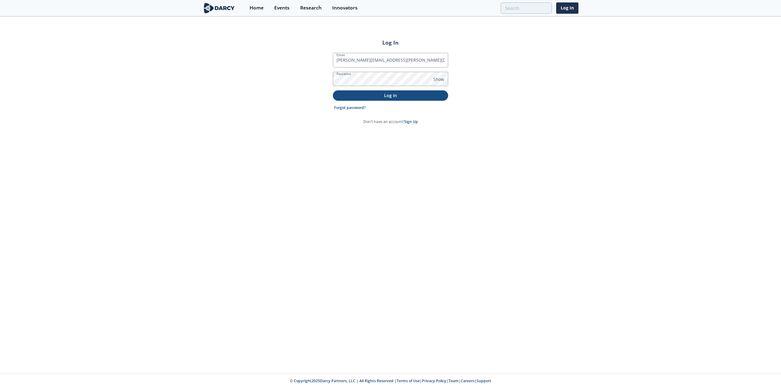  Describe the element at coordinates (390, 95) in the screenshot. I see `button: Log In` at that location.